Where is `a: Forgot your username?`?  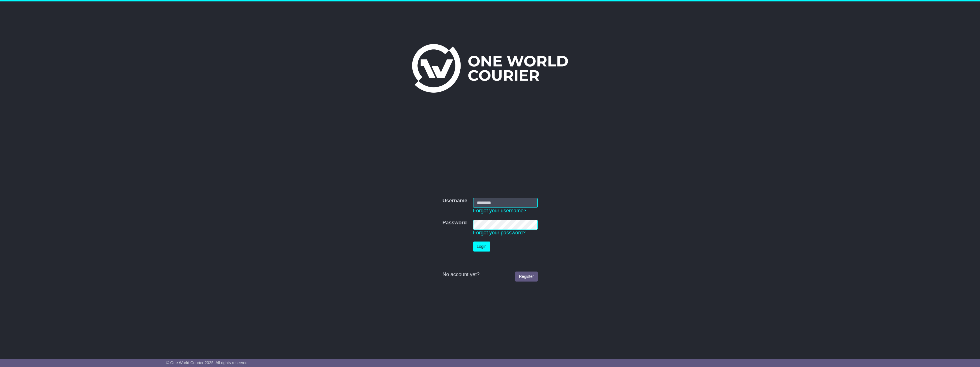 a: Forgot your username? is located at coordinates (500, 211).